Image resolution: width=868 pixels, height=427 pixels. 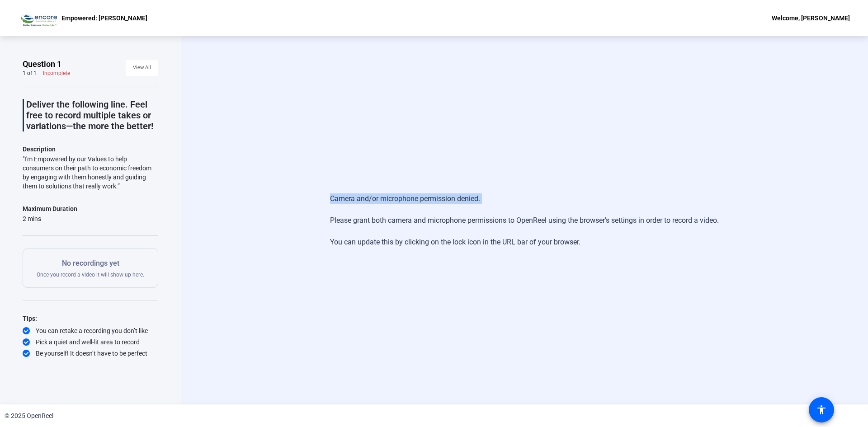 I want to click on div: 2 mins, so click(x=49, y=219).